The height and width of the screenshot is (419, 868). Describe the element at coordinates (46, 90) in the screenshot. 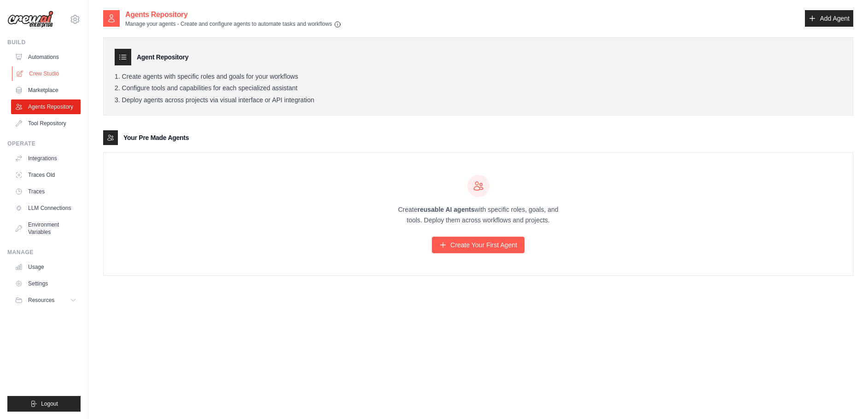

I see `a: Marketplace` at that location.